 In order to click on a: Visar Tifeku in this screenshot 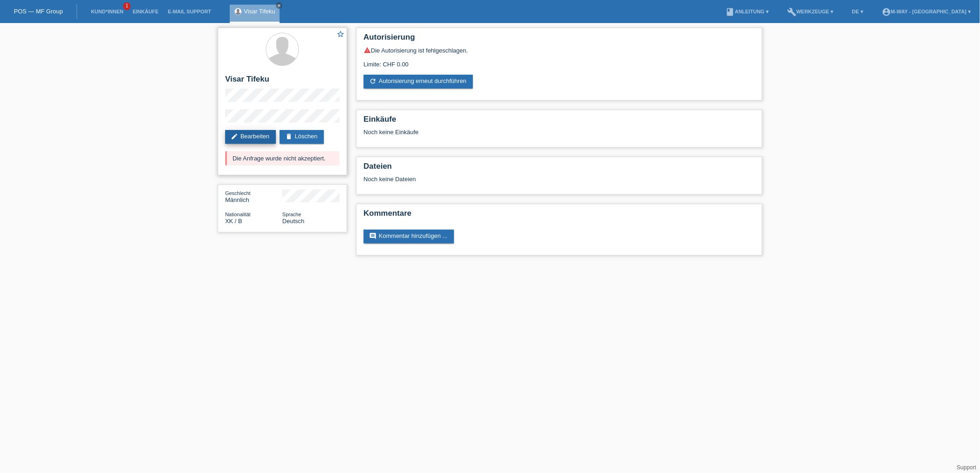, I will do `click(260, 11)`.